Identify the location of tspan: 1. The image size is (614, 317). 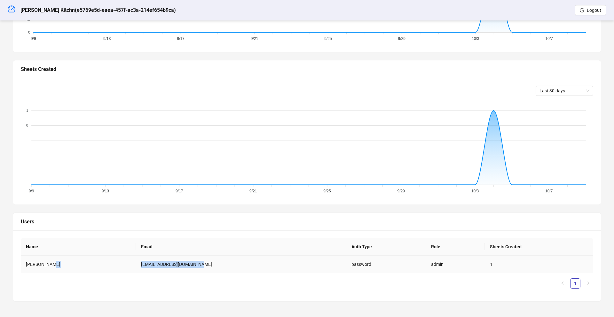
(27, 111).